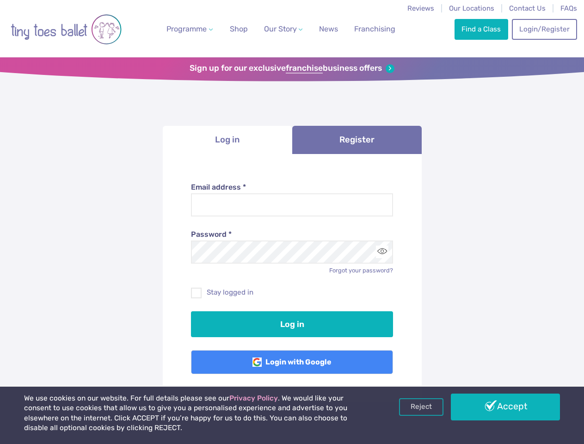 The image size is (584, 444). Describe the element at coordinates (544, 29) in the screenshot. I see `a: Login/Register` at that location.